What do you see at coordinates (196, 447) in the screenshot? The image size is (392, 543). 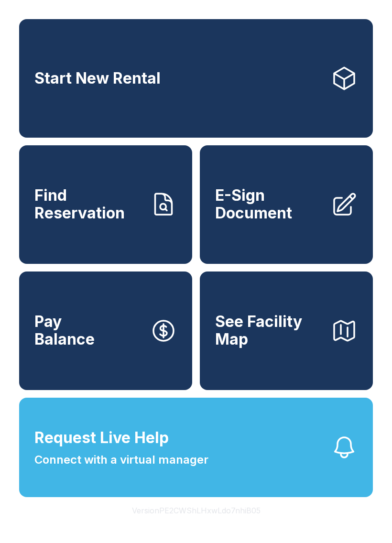 I see `button: Request Live HelpConnect with a virtual manager` at bounding box center [196, 447].